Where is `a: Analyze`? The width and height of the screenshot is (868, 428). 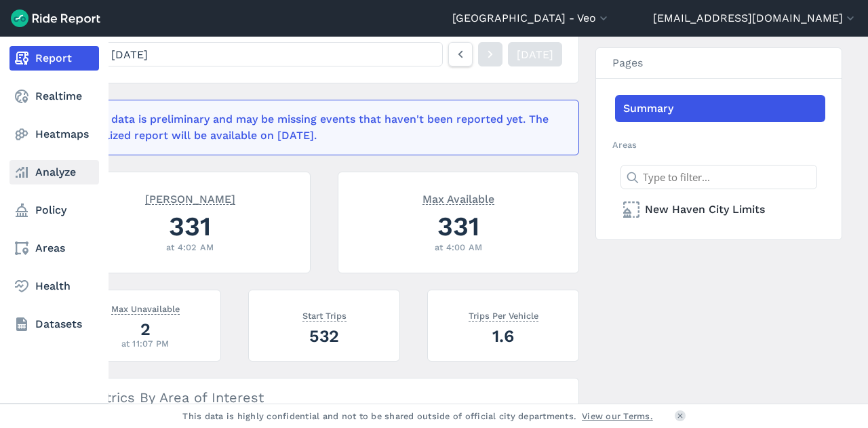 a: Analyze is located at coordinates (54, 172).